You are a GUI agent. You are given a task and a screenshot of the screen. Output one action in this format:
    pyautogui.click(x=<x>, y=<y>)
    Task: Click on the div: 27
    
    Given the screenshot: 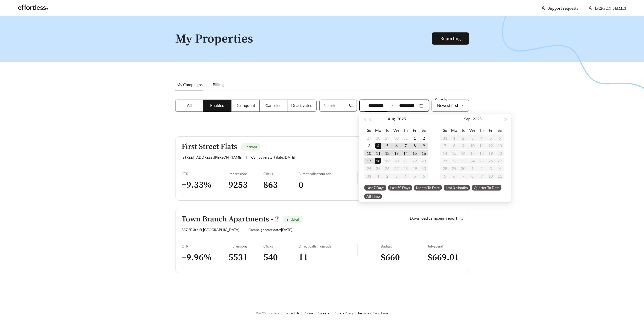 What is the action you would take?
    pyautogui.click(x=369, y=138)
    